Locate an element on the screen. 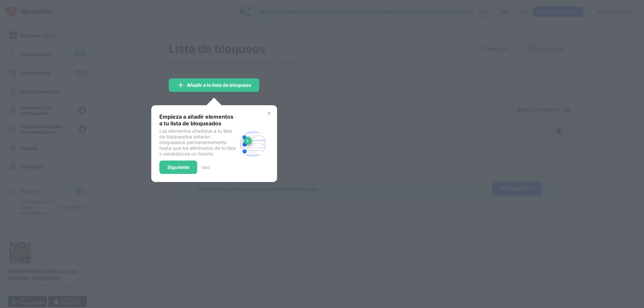 This screenshot has height=308, width=644. img: block-site.svg is located at coordinates (253, 144).